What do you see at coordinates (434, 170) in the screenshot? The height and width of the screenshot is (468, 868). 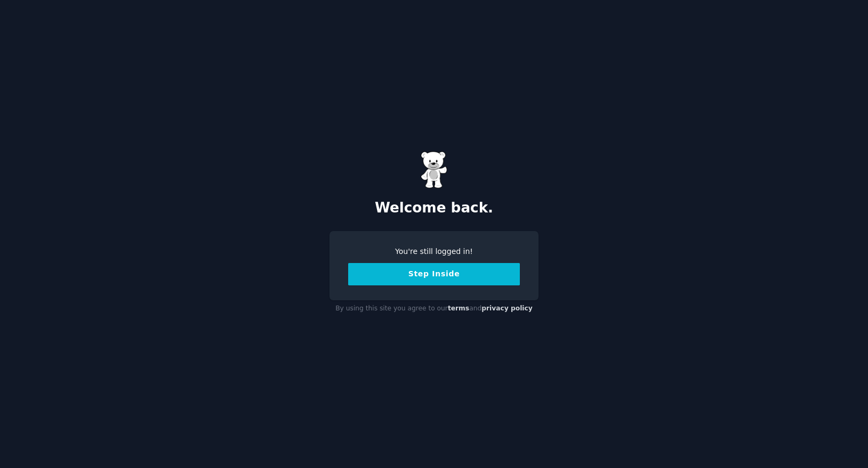 I see `img: Gummy Bear` at bounding box center [434, 170].